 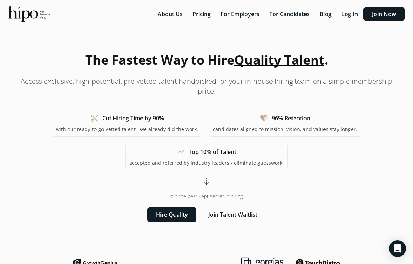 What do you see at coordinates (206, 197) in the screenshot?
I see `span: Join the best kept secret in hiring.` at bounding box center [206, 197].